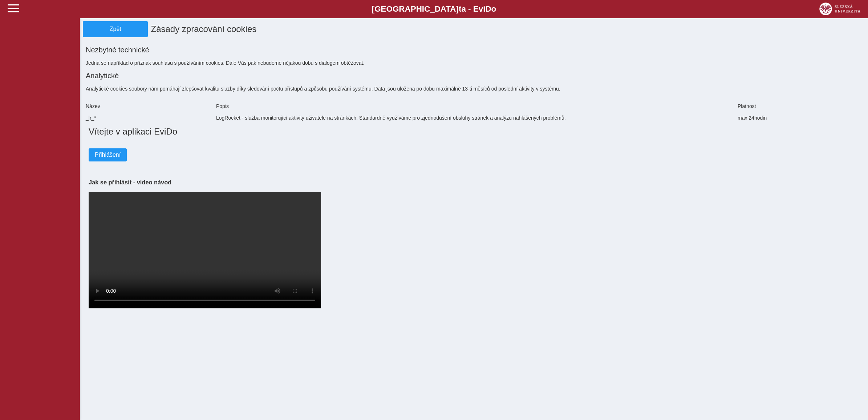 The width and height of the screenshot is (868, 420). I want to click on span: o, so click(494, 9).